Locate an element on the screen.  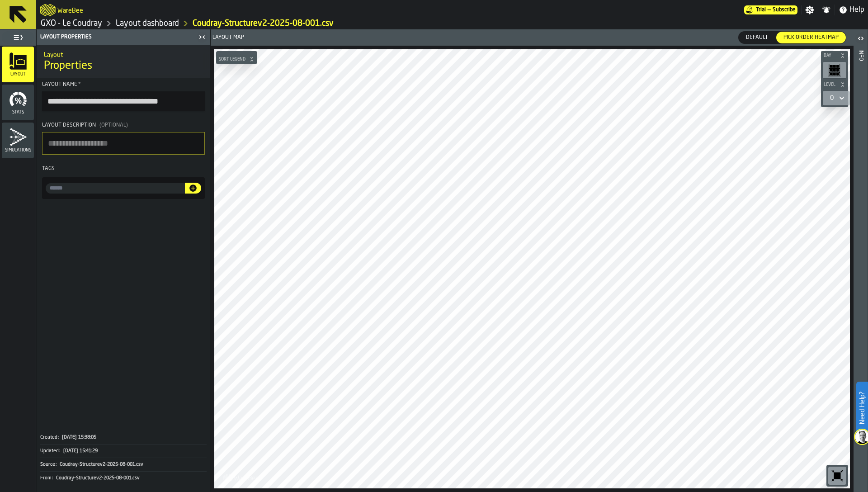
li: menu Layout is located at coordinates (18, 64).